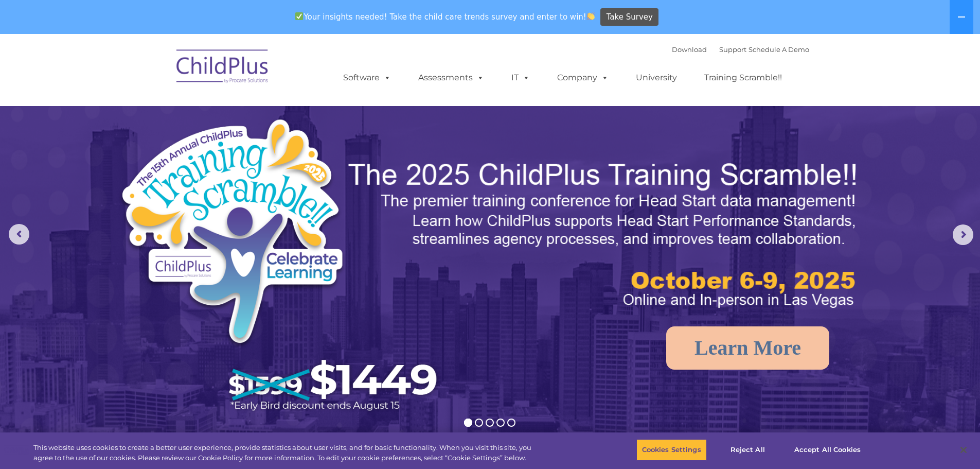  Describe the element at coordinates (223, 68) in the screenshot. I see `img: ChildPlus by Procare Solutions` at that location.